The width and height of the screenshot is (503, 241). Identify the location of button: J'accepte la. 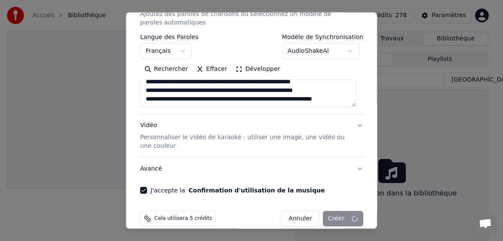
(256, 190).